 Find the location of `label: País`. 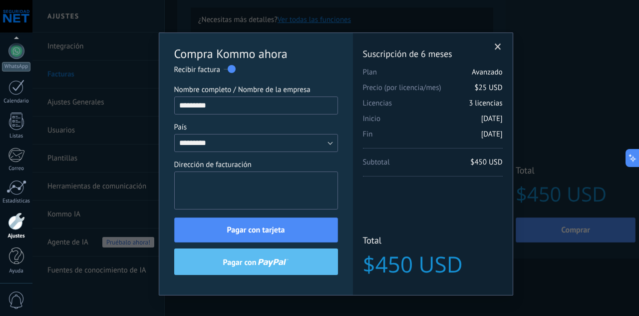

label: País is located at coordinates (256, 127).